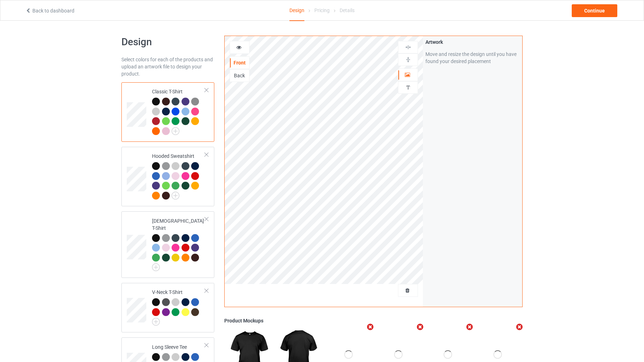 This screenshot has width=644, height=362. Describe the element at coordinates (50, 11) in the screenshot. I see `a: Back to dashboard` at that location.